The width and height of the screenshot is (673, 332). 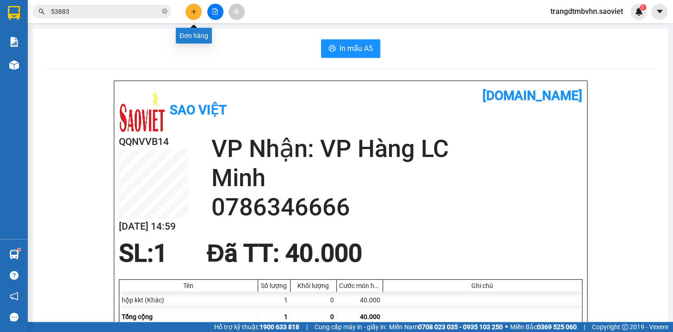 What do you see at coordinates (137, 316) in the screenshot?
I see `span: Tổng cộng` at bounding box center [137, 316].